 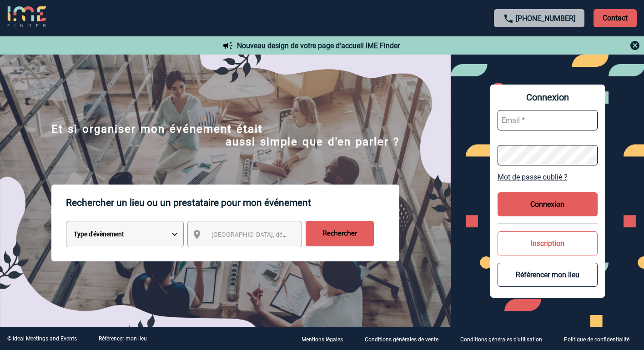 What do you see at coordinates (548, 176) in the screenshot?
I see `a: Mot de passe oublié ?` at bounding box center [548, 176].